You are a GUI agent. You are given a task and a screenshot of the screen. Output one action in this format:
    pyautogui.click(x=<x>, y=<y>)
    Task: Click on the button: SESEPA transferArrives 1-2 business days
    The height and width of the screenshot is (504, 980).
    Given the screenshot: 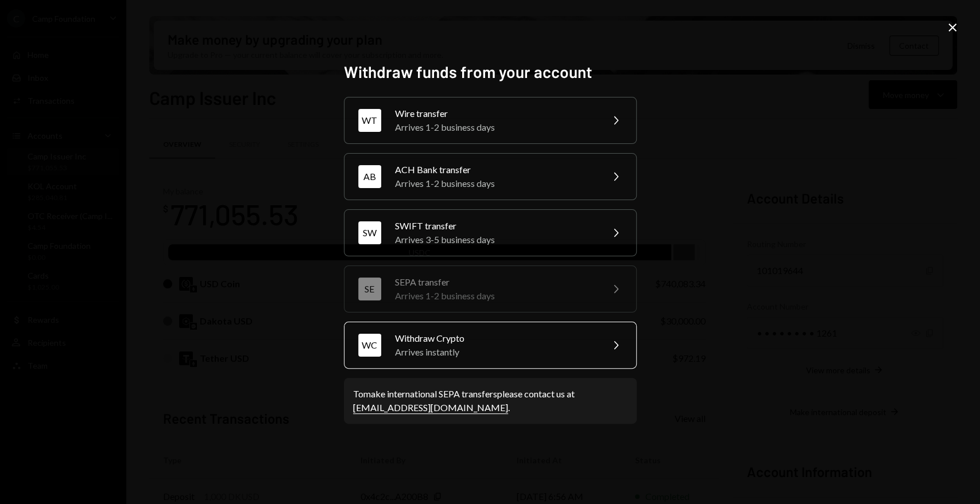 What is the action you would take?
    pyautogui.click(x=490, y=289)
    